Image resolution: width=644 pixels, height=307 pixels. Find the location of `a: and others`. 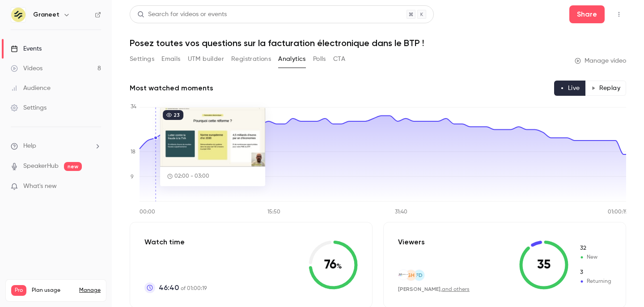

a: and others is located at coordinates (456, 290).